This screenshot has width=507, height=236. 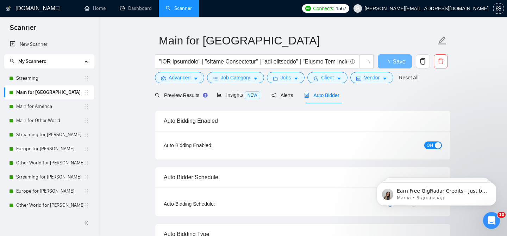 I want to click on span: Jobs, so click(x=286, y=77).